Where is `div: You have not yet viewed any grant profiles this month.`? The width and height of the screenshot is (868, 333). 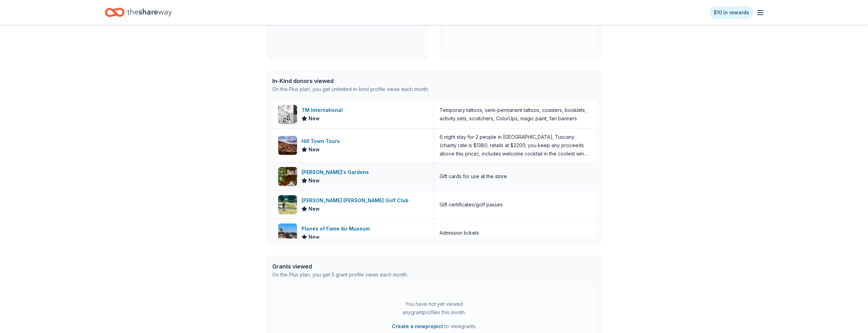 div: You have not yet viewed any grant profiles this month. is located at coordinates (434, 308).